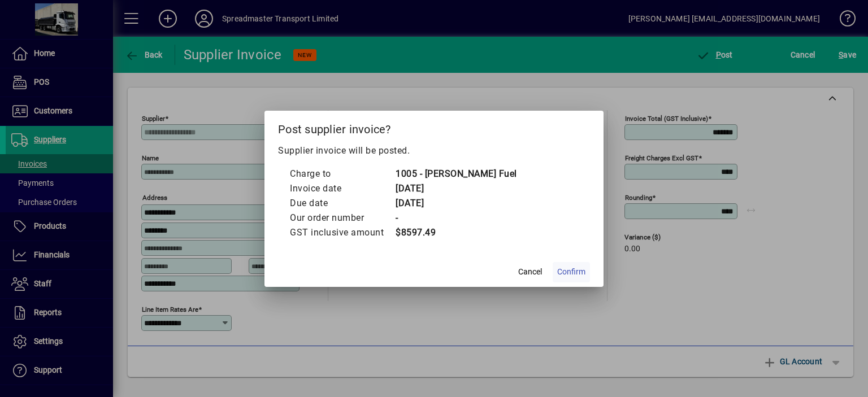  I want to click on p: Supplier invoice will be posted., so click(434, 151).